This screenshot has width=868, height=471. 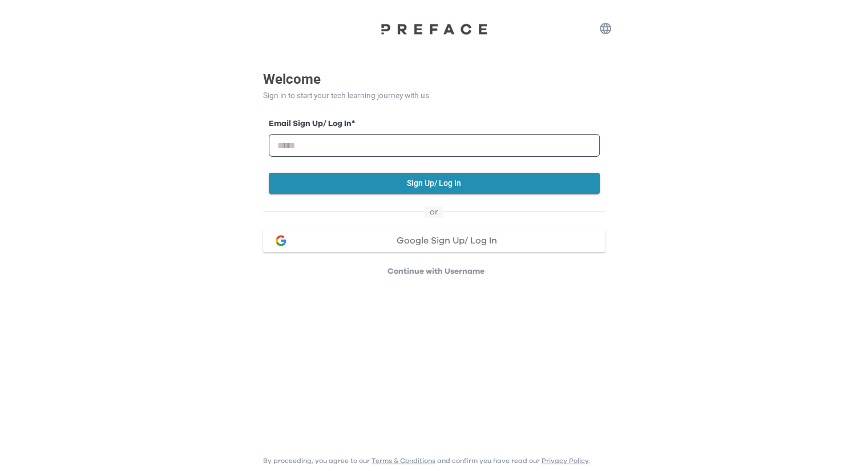 I want to click on a: google loginGoogle Sign Up/ Log In, so click(x=434, y=240).